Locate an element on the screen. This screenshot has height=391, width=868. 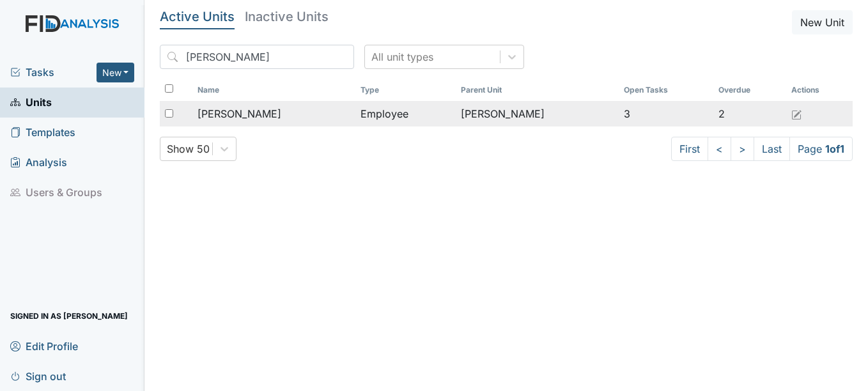
span: Sign out is located at coordinates (38, 375).